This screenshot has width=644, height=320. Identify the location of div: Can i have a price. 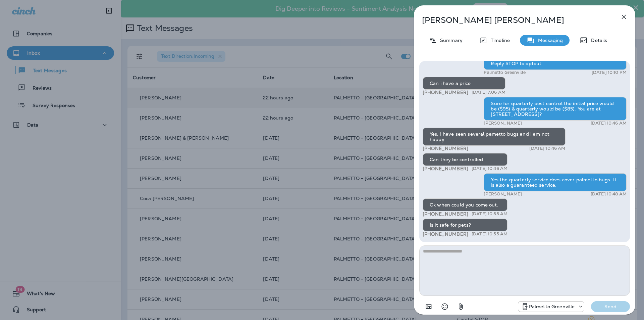
(464, 83).